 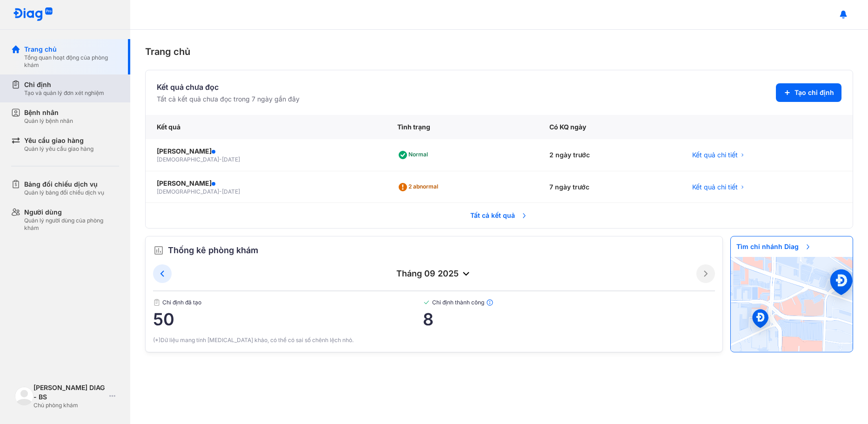 I want to click on div: Tạo và quản lý đơn xét nghiệm, so click(x=64, y=93).